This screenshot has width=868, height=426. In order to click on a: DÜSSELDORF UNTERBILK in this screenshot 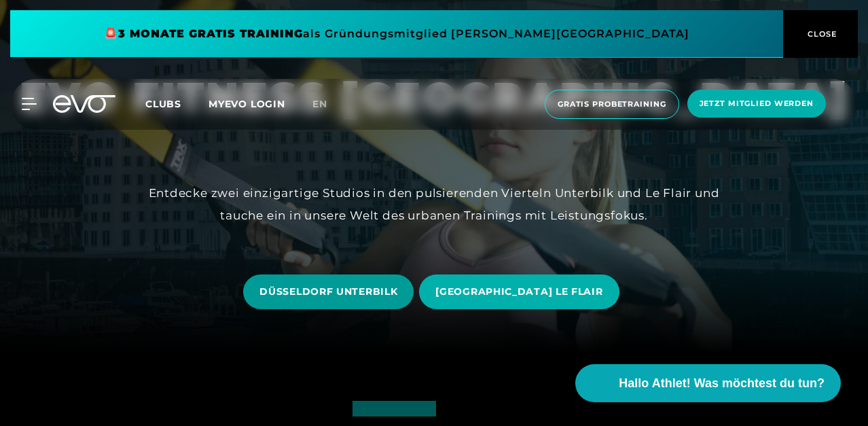, I will do `click(331, 292)`.